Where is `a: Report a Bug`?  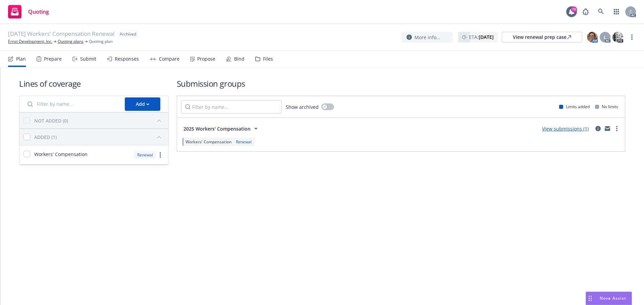 a: Report a Bug is located at coordinates (586, 12).